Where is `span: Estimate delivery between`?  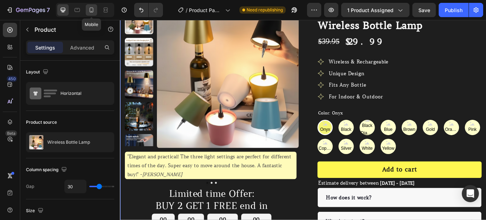
span: Estimate delivery between is located at coordinates (266, 190).